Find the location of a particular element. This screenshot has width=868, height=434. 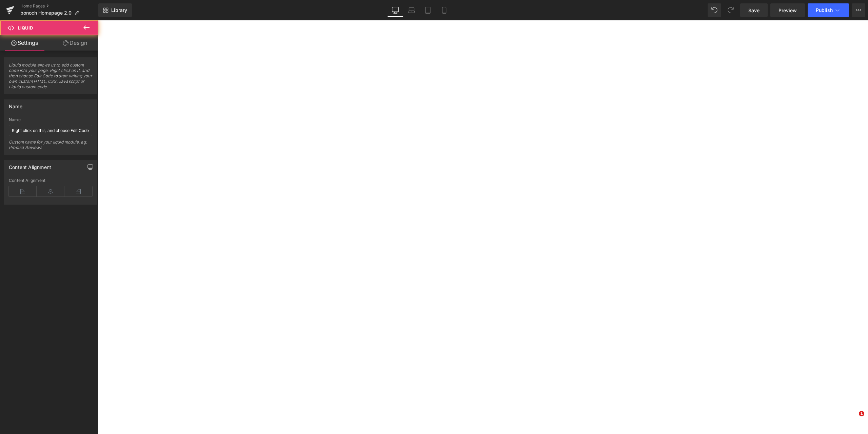

span: bonoch Homepage 2.0 is located at coordinates (46, 13).